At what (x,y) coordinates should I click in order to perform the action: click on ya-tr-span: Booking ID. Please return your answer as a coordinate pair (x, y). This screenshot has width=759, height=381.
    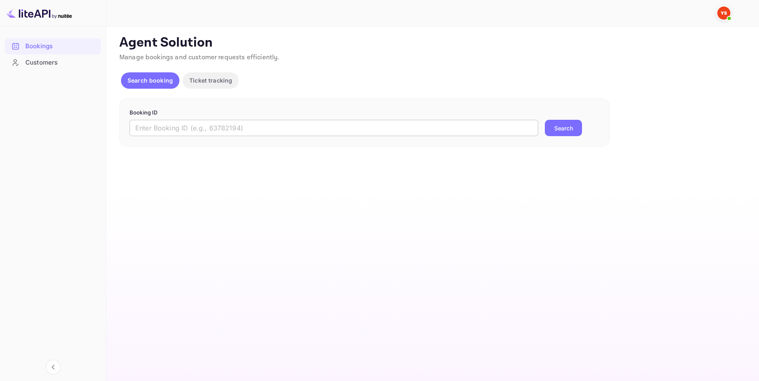
    Looking at the image, I should click on (143, 112).